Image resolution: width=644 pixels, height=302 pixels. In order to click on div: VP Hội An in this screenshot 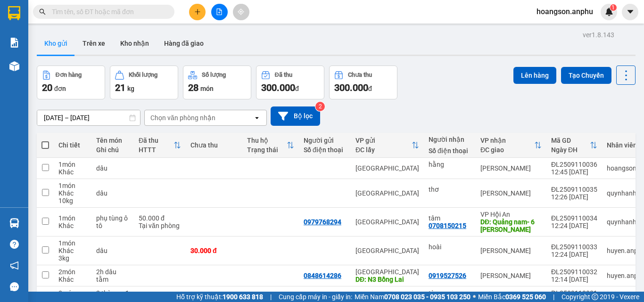, I will do `click(511, 215)`.